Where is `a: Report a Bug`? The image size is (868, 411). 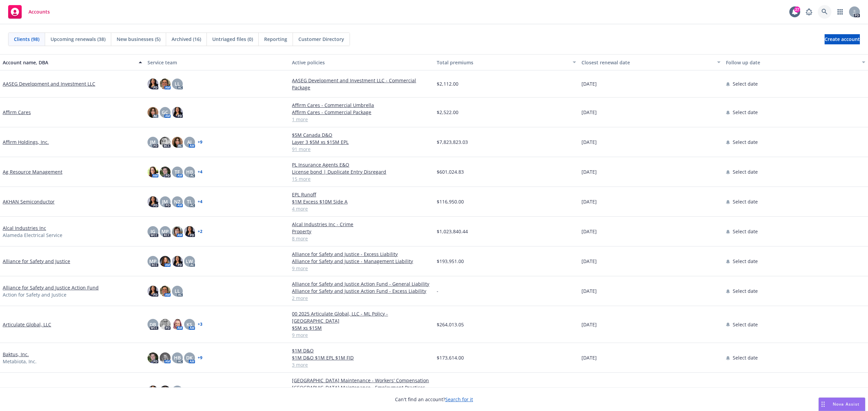
a: Report a Bug is located at coordinates (809, 12).